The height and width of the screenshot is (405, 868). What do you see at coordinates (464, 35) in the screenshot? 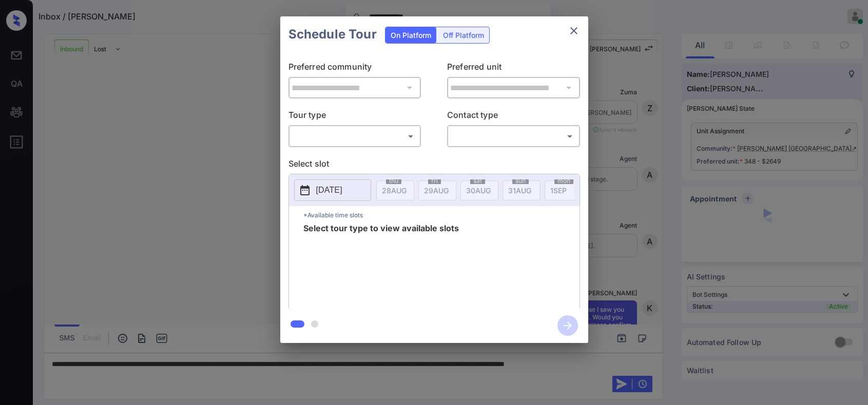
I see `div: Off Platform` at bounding box center [464, 35].